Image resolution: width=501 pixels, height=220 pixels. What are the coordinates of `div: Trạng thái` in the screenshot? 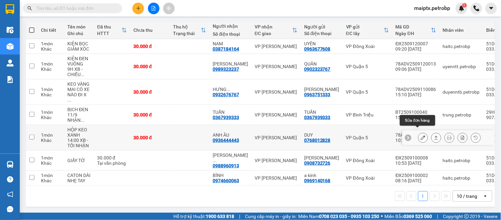 It's located at (187, 33).